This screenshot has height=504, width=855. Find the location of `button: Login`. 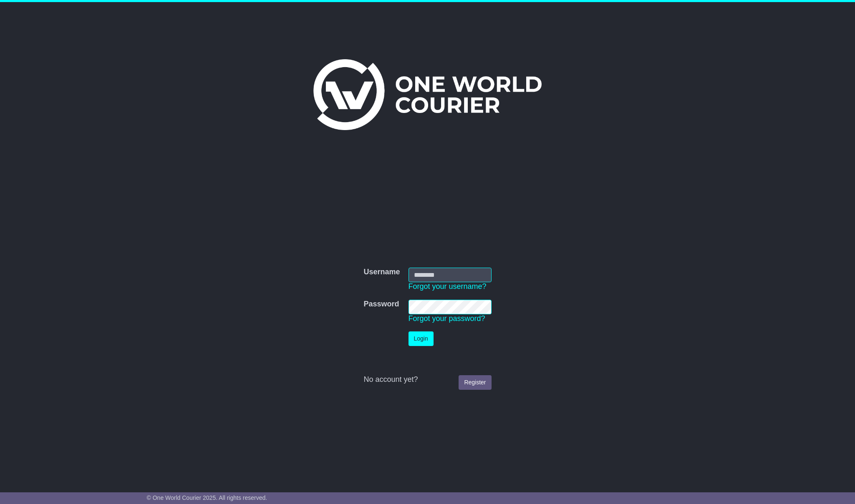

button: Login is located at coordinates (421, 338).